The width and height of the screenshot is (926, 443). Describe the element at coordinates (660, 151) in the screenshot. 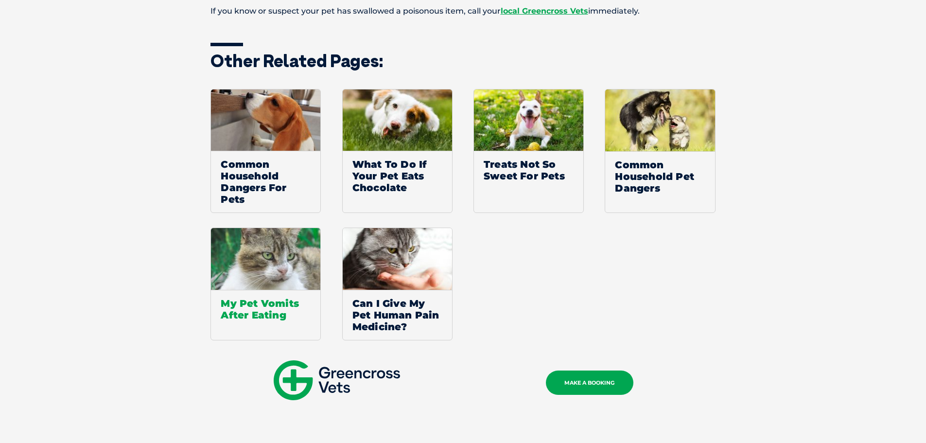

I see `a: Default ThumbnailCommon Household Pet Dangers` at that location.